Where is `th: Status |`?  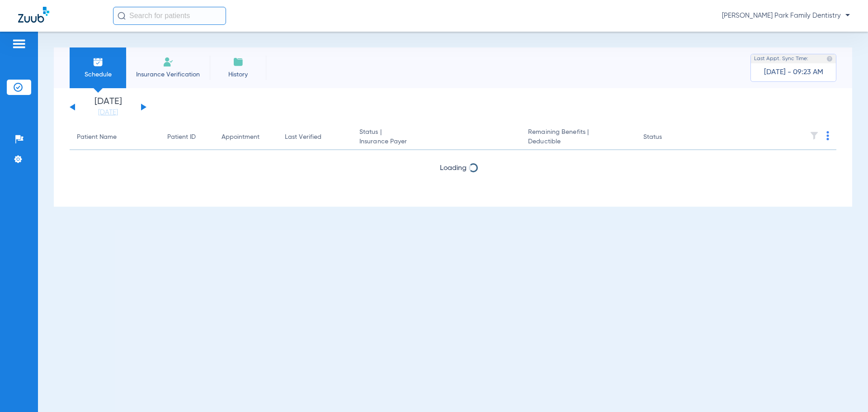
th: Status | is located at coordinates (436, 138).